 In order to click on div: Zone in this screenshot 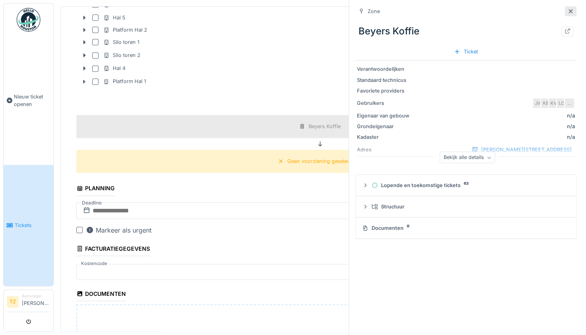, I will do `click(374, 11)`.